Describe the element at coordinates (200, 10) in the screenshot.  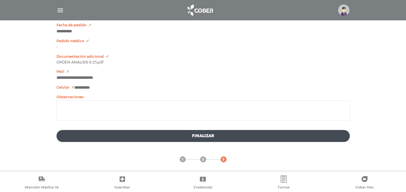
I see `img: logo_cober_home-white.png` at that location.